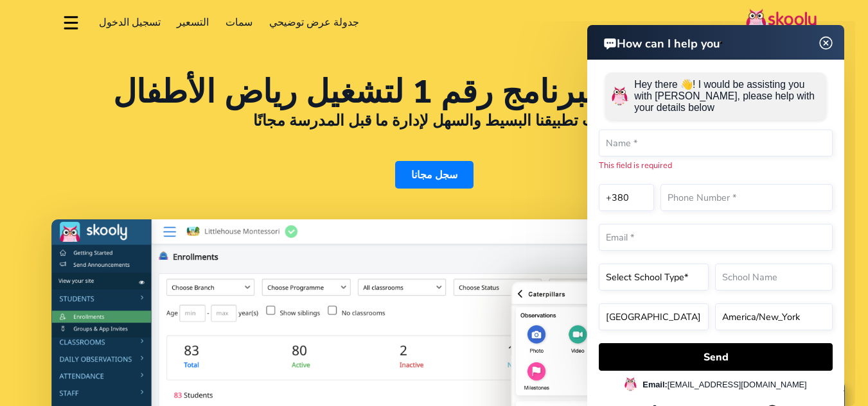  What do you see at coordinates (434, 93) in the screenshot?
I see `h1: تعرف على البرنامج رقم 1 لتشغيل رياض الأطفال` at bounding box center [434, 93].